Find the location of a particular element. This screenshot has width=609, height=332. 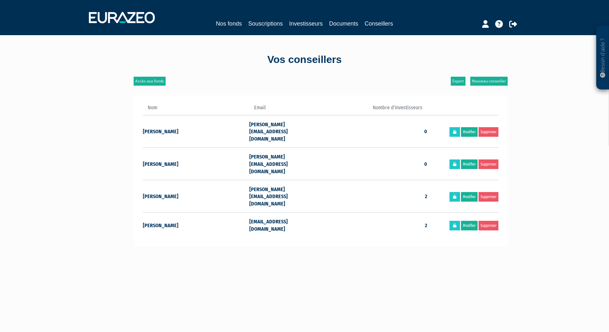

a: Export is located at coordinates (458, 81).